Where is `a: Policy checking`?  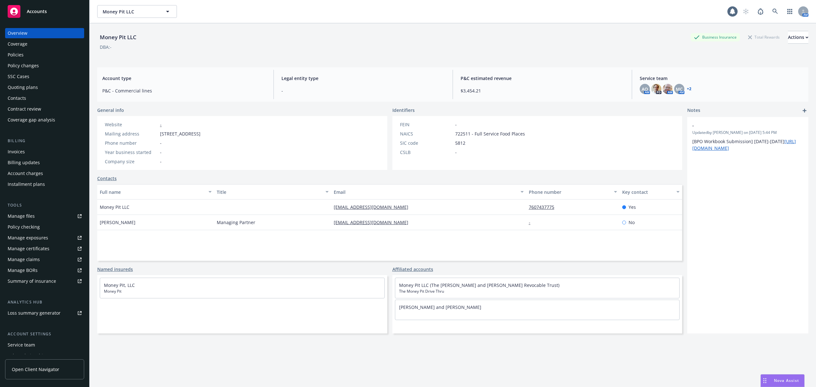 a: Policy checking is located at coordinates (45, 227).